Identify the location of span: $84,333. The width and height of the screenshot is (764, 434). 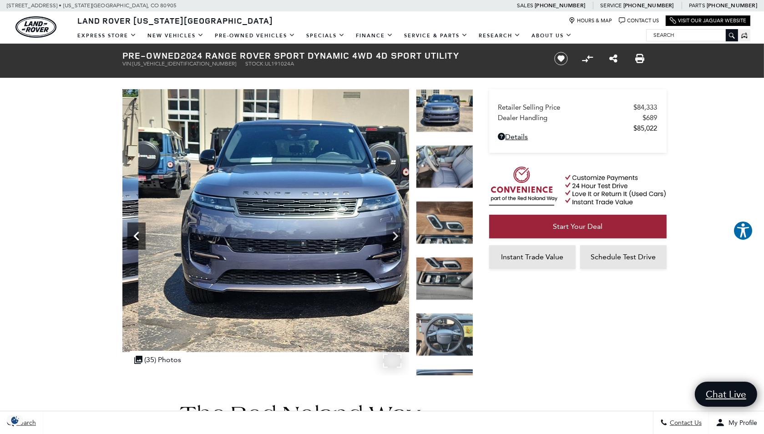
(646, 107).